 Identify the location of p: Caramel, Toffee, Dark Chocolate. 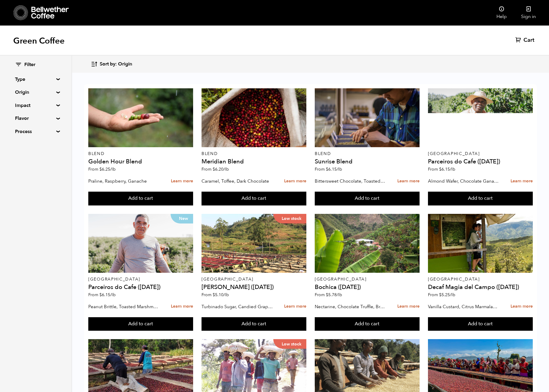
(237, 181).